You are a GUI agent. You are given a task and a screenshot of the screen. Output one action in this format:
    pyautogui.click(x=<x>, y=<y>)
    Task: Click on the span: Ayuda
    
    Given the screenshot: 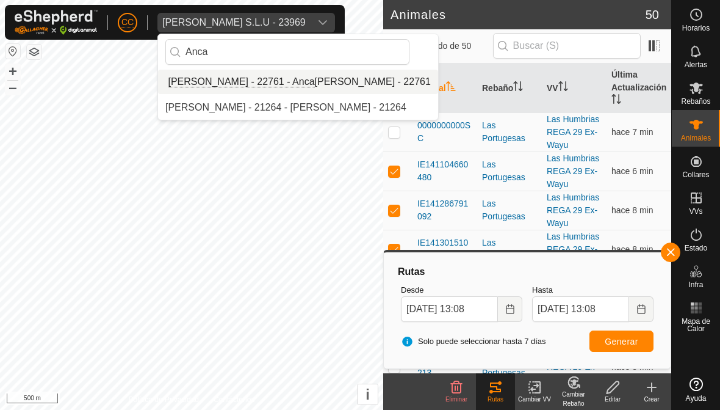 What is the action you would take?
    pyautogui.click(x=697, y=398)
    